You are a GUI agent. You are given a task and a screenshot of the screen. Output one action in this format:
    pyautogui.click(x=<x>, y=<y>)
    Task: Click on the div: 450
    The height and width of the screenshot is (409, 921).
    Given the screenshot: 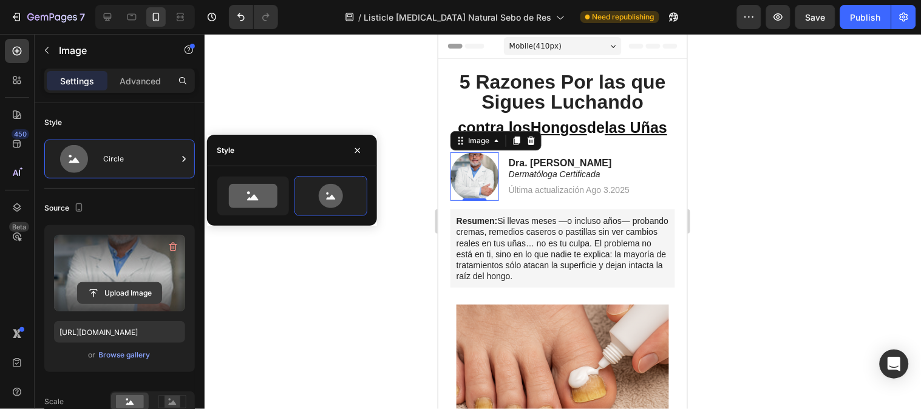 What is the action you would take?
    pyautogui.click(x=20, y=134)
    